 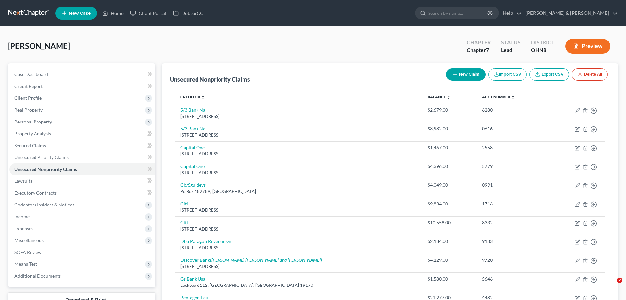 What do you see at coordinates (511, 13) in the screenshot?
I see `a: Help` at bounding box center [511, 13].